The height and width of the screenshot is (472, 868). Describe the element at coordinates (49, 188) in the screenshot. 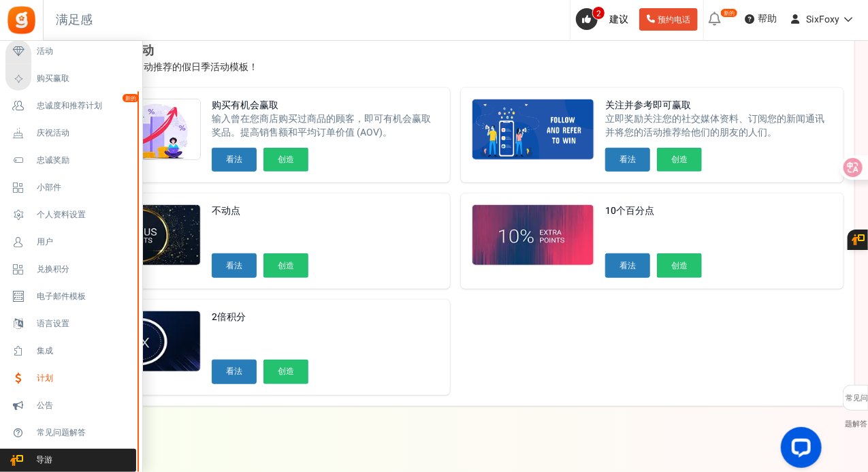

I see `font: 小部件` at that location.